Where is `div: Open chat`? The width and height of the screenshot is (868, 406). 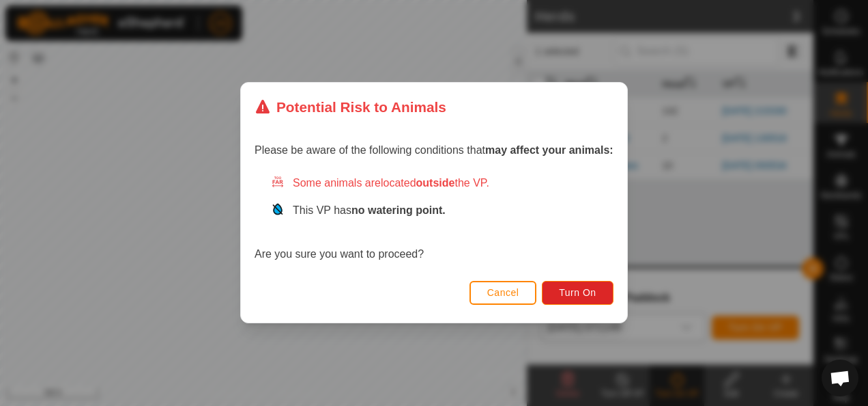
div: Open chat is located at coordinates (841, 378).